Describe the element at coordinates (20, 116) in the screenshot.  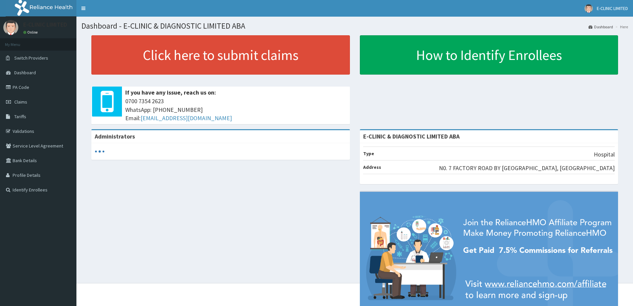
I see `span: Tariffs` at that location.